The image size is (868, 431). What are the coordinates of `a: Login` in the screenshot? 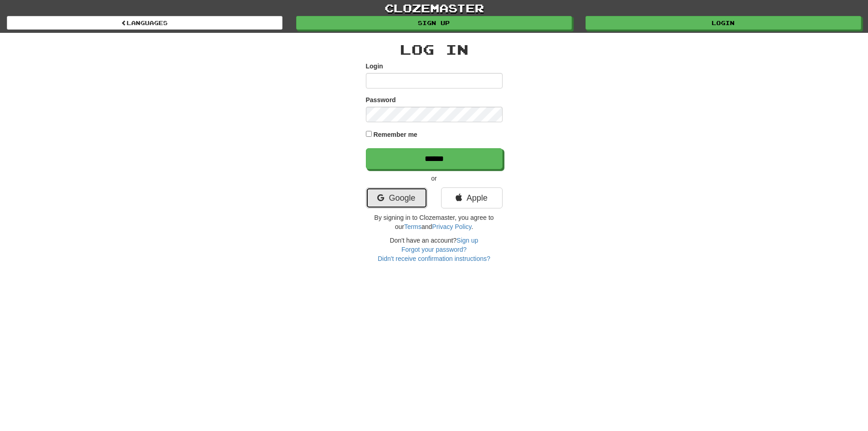 It's located at (723, 23).